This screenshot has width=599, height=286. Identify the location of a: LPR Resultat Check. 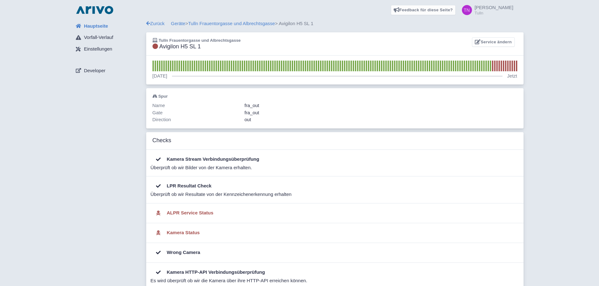
(182, 186).